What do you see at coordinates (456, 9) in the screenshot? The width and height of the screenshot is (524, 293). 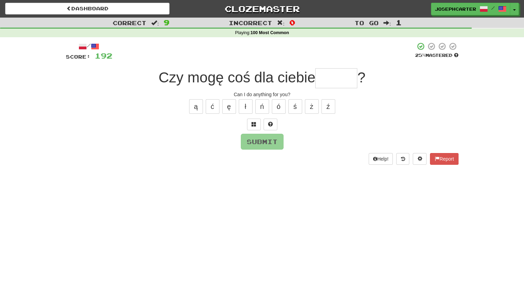 I see `span: JosephCarter` at bounding box center [456, 9].